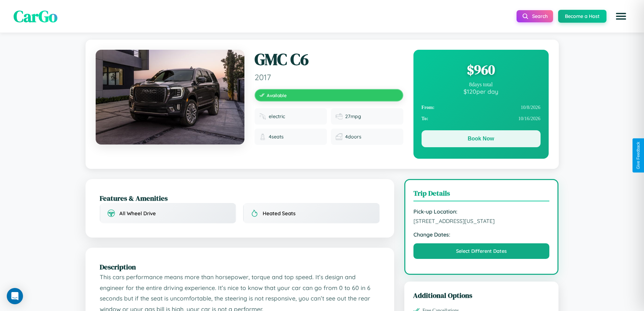  I want to click on div: 8 days total, so click(481, 84).